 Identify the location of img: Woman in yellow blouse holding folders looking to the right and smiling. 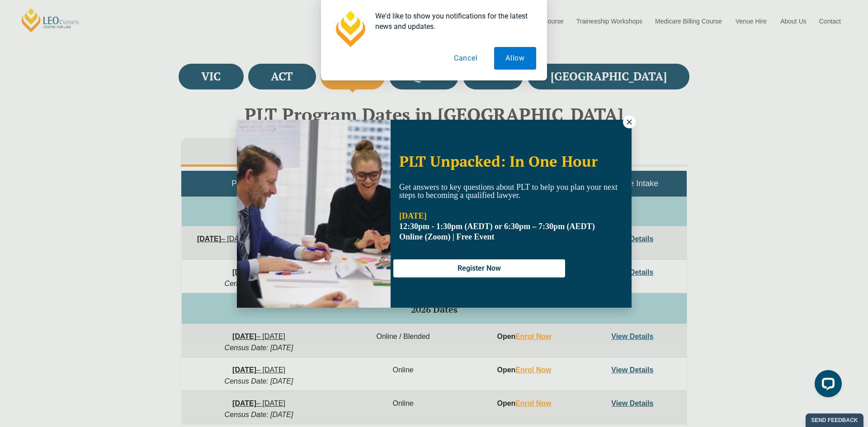
(314, 214).